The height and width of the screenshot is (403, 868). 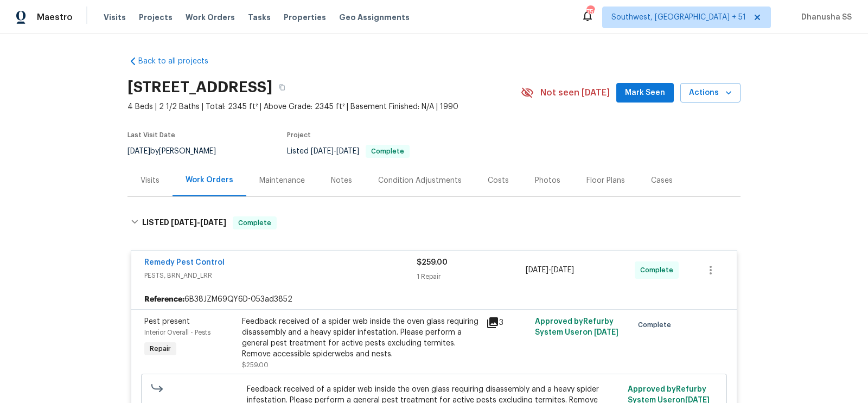 I want to click on button: Mark Seen, so click(x=645, y=93).